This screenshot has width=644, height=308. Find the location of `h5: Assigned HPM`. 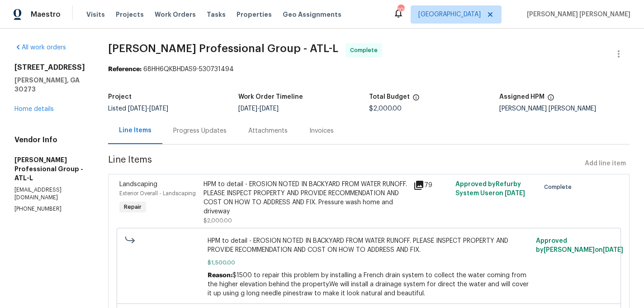

h5: Assigned HPM is located at coordinates (522, 97).